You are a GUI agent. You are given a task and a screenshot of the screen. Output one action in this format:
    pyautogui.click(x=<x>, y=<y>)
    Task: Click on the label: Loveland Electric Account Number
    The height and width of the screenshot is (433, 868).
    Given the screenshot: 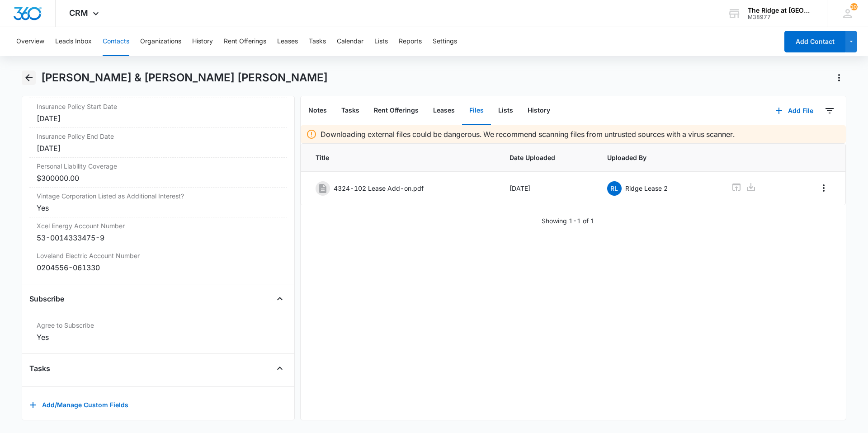 What is the action you would take?
    pyautogui.click(x=158, y=255)
    